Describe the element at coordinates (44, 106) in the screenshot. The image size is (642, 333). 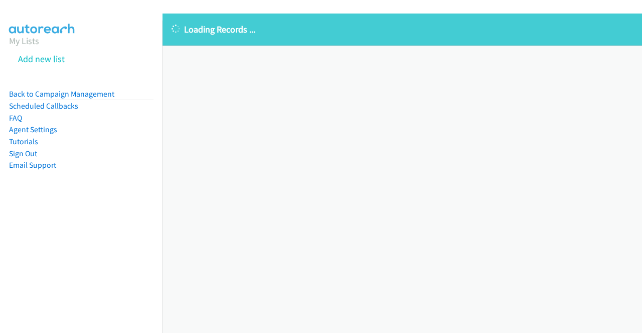
I see `a: Scheduled Callbacks` at that location.